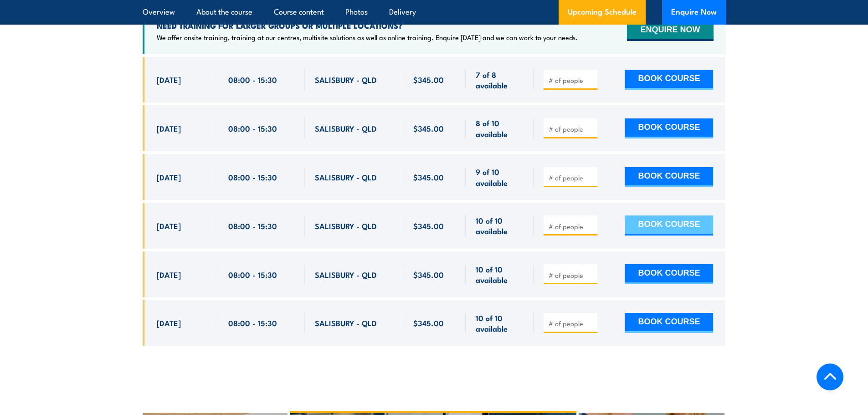 This screenshot has height=415, width=868. Describe the element at coordinates (670, 31) in the screenshot. I see `button: ENQUIRE NOW` at that location.